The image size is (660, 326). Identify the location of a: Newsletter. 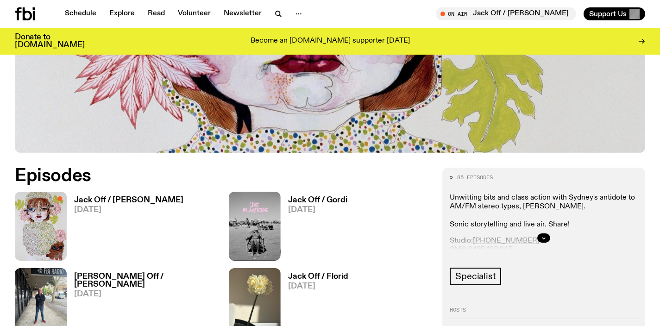
(243, 14).